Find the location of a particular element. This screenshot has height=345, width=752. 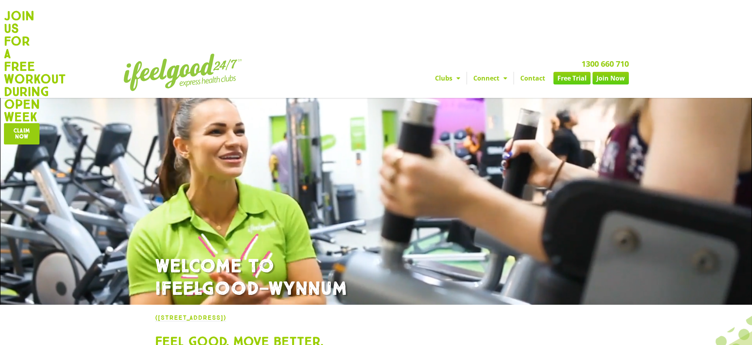

h1: WELCOME TO IFEELGOOD—WYNNUM is located at coordinates (376, 278).